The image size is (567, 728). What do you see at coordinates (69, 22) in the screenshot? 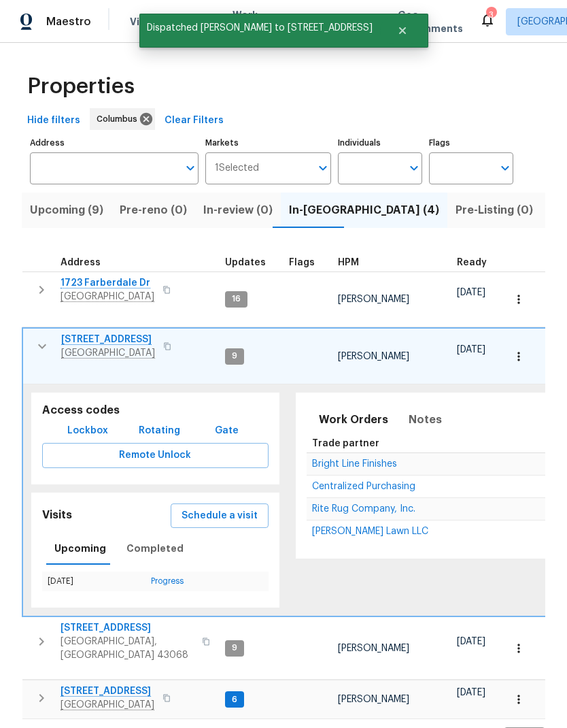
I see `span: Maestro` at bounding box center [69, 22].